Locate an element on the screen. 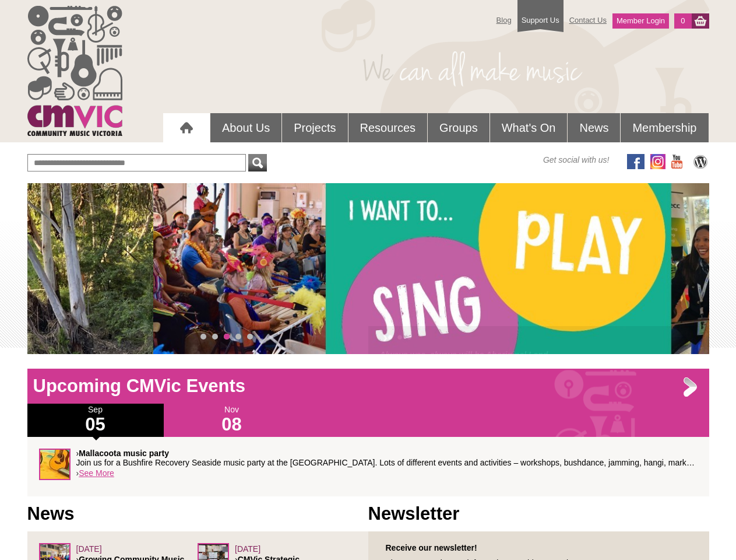 Image resolution: width=736 pixels, height=560 pixels. h1: 08 is located at coordinates (232, 424).